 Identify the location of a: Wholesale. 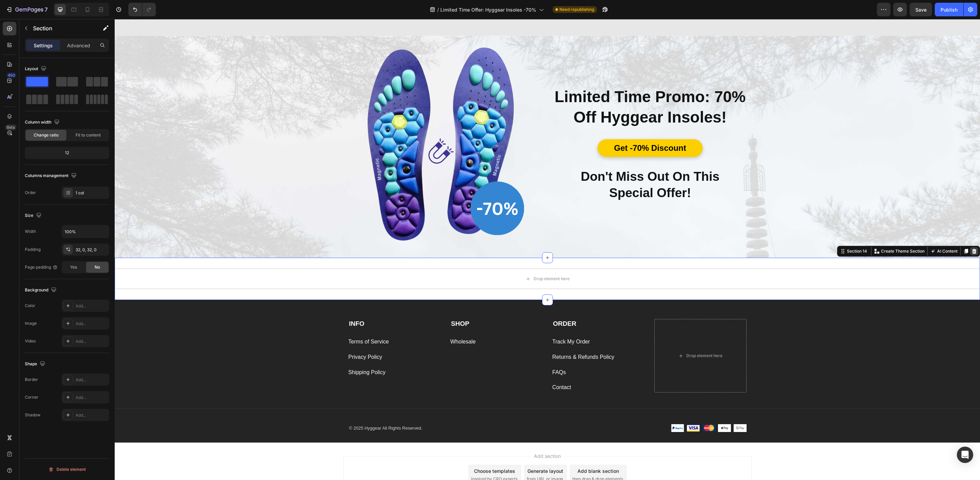
(348, 323).